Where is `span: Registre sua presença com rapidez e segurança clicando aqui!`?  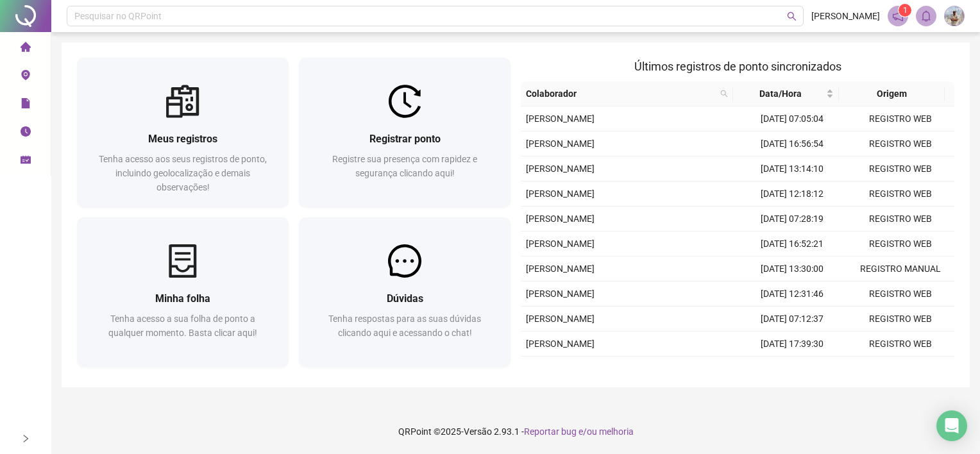 span: Registre sua presença com rapidez e segurança clicando aqui! is located at coordinates (404, 166).